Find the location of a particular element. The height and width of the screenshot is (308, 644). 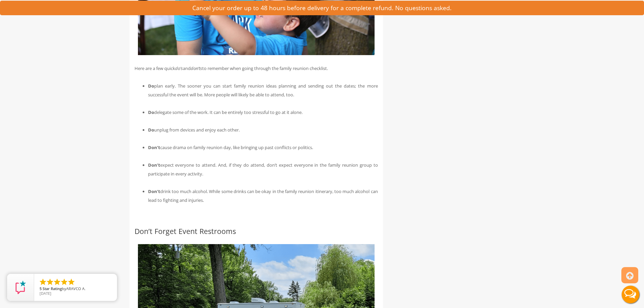

button: Live Chat is located at coordinates (630, 294).